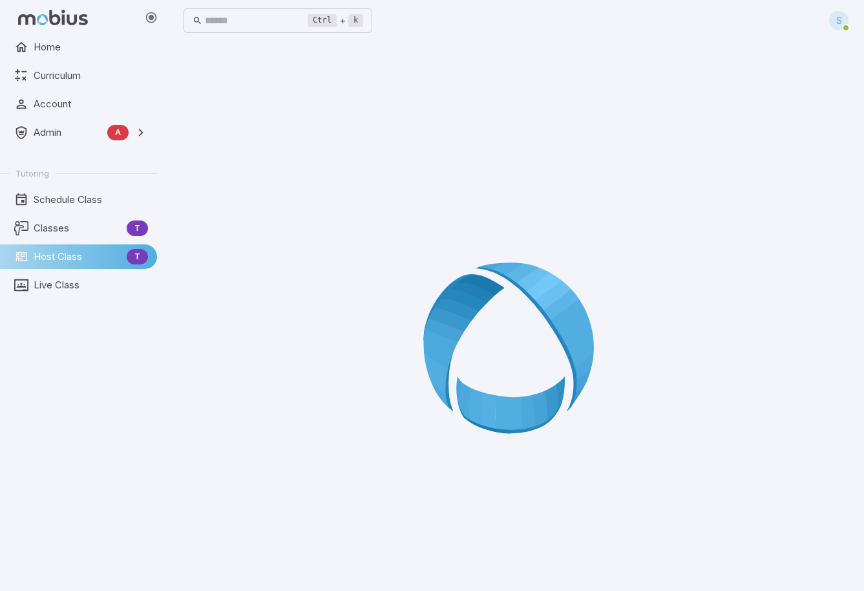 This screenshot has height=591, width=864. Describe the element at coordinates (356, 21) in the screenshot. I see `kbd: k` at that location.